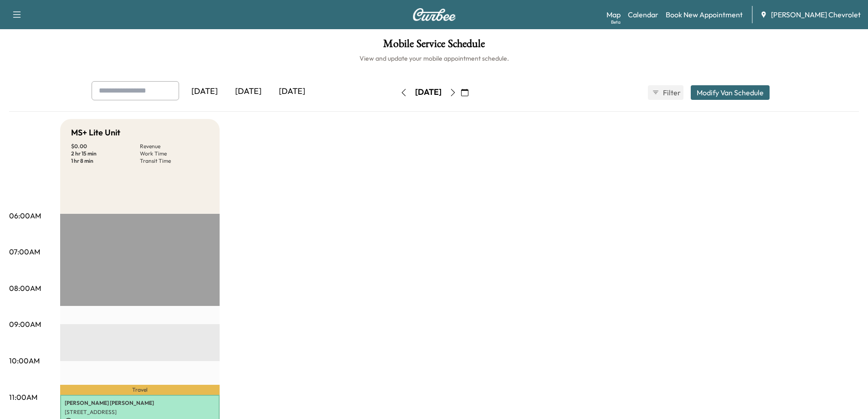 This screenshot has height=419, width=868. What do you see at coordinates (665, 92) in the screenshot?
I see `button: Filter` at bounding box center [665, 92].